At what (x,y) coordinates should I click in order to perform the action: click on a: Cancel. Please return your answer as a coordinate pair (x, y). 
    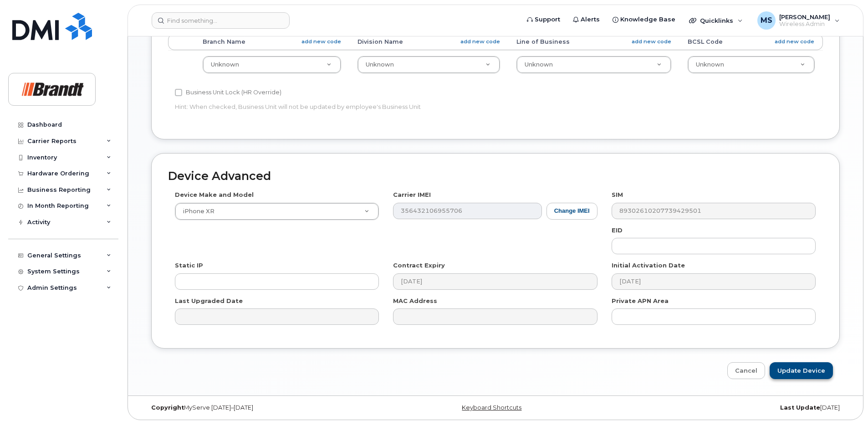
    Looking at the image, I should click on (746, 371).